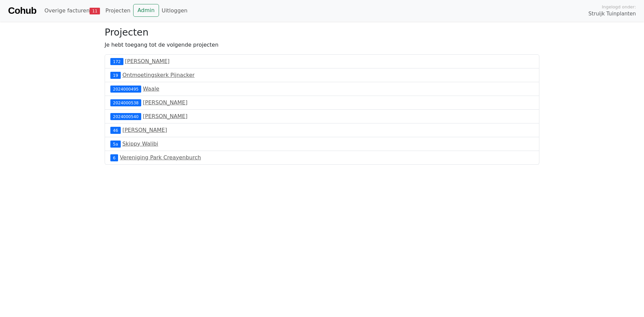 The width and height of the screenshot is (644, 317). Describe the element at coordinates (22, 11) in the screenshot. I see `a: Cohub` at that location.